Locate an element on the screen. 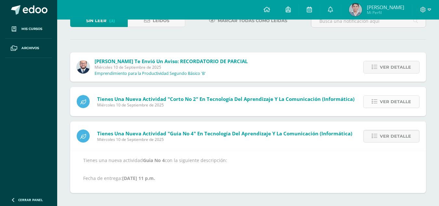 Image resolution: width=439 pixels, height=206 pixels. a: Leídos is located at coordinates (156, 20).